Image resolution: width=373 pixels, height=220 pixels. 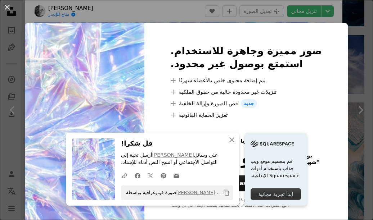 What do you see at coordinates (150, 176) in the screenshot?
I see `a: شارك على تويتر` at bounding box center [150, 176].